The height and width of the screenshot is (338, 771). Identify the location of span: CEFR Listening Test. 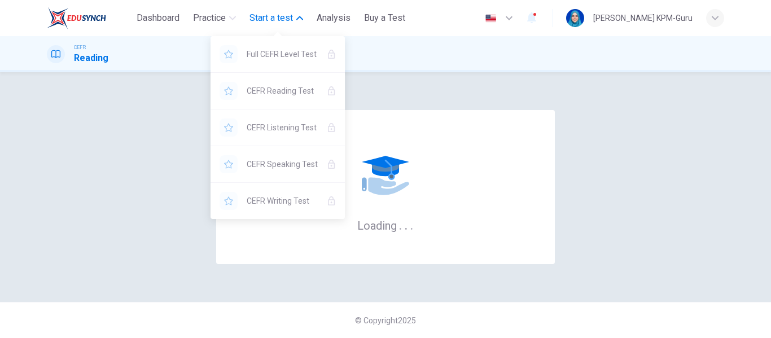
(282, 128).